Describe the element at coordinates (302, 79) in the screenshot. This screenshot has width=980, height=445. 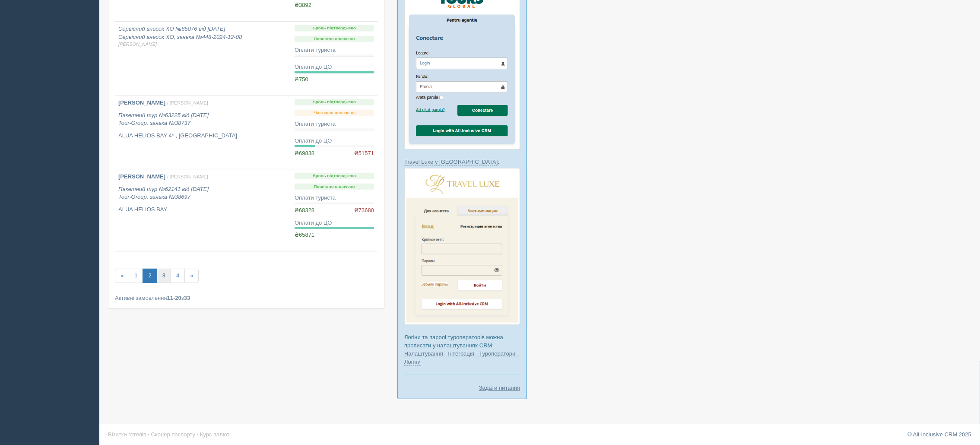
I see `span: ₴750` at that location.